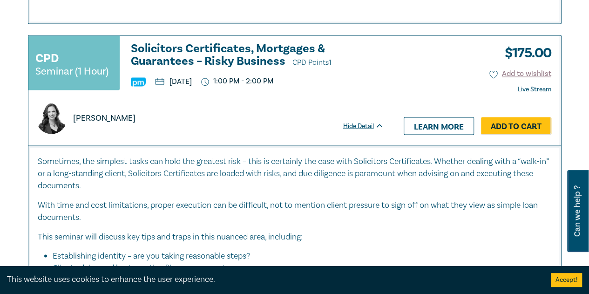  I want to click on li: Establishing identity – are you taking reasonable steps?, so click(298, 256).